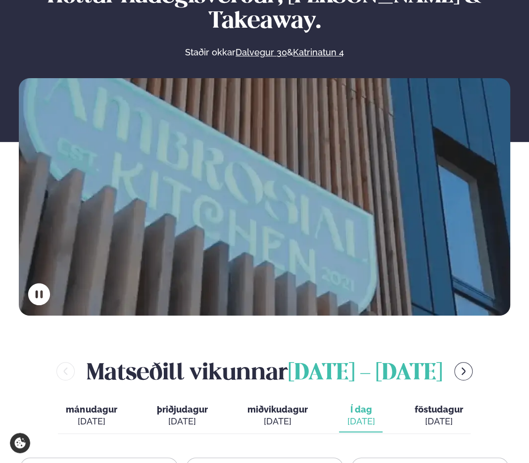 This screenshot has width=529, height=463. What do you see at coordinates (264, 52) in the screenshot?
I see `p: Staðir okkar &` at bounding box center [264, 52].